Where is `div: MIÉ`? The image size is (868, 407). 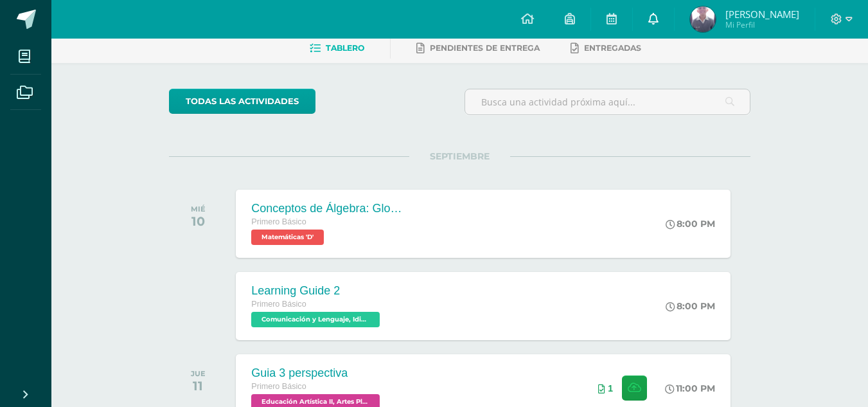 div: MIÉ is located at coordinates (198, 209).